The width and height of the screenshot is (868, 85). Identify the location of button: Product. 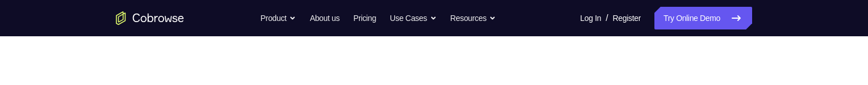
(279, 18).